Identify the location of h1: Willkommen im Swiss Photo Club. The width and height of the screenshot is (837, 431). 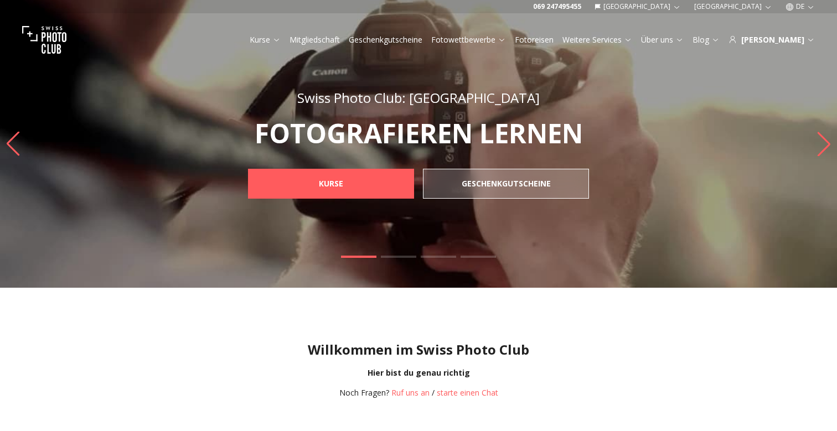
(419, 350).